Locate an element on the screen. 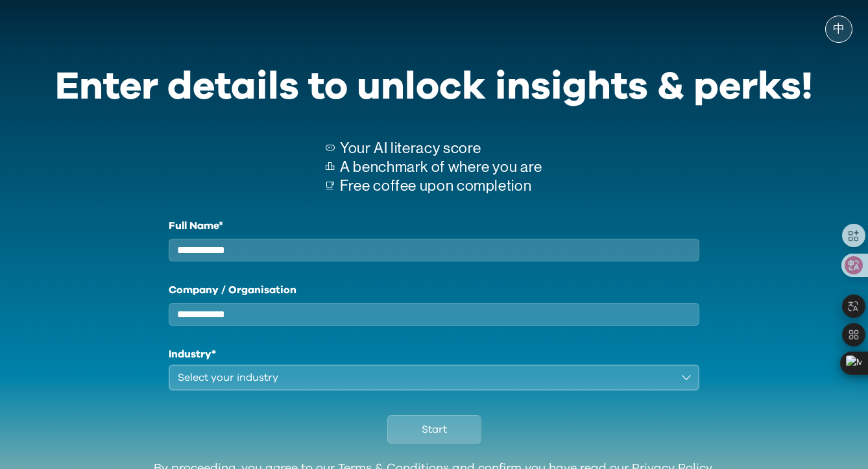 The width and height of the screenshot is (868, 469). div: Enter details to unlock insights & perks! is located at coordinates (434, 87).